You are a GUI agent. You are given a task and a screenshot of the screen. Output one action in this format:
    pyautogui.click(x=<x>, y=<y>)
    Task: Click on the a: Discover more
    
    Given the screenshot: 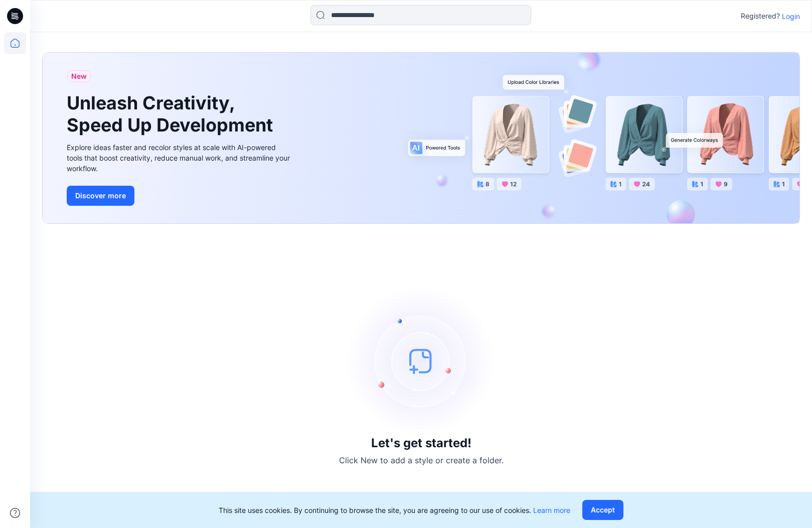 What is the action you would take?
    pyautogui.click(x=179, y=196)
    